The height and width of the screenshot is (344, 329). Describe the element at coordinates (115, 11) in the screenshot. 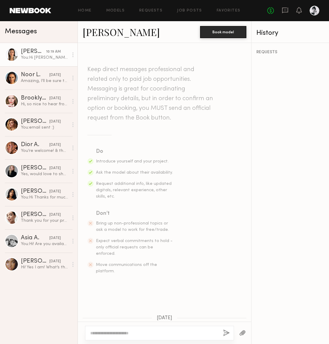

I see `a: Models` at that location.